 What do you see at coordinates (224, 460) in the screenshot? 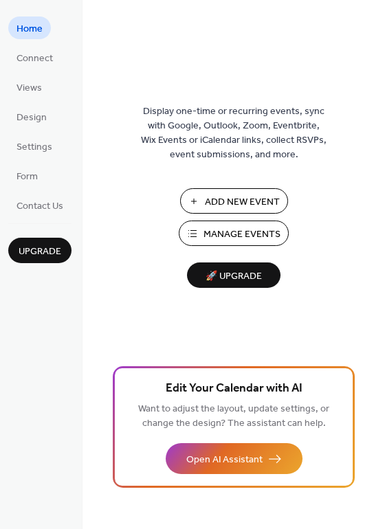
I see `span: Open AI Assistant` at bounding box center [224, 460].